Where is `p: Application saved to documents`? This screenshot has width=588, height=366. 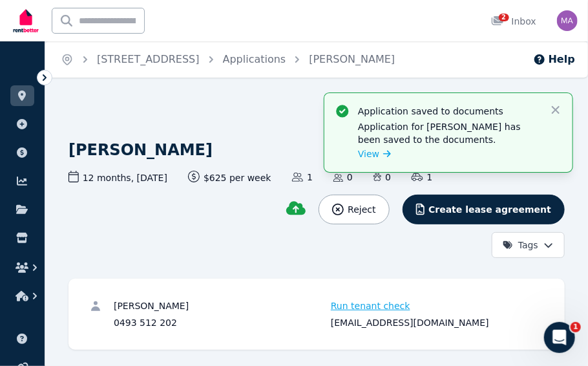
p: Application saved to documents is located at coordinates (449, 111).